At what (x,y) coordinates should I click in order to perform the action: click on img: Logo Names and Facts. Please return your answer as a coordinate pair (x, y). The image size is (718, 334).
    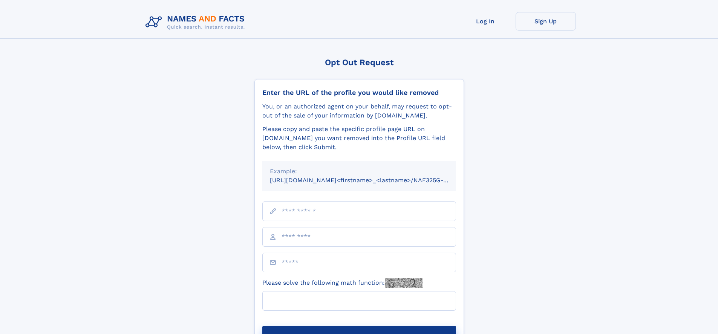
    Looking at the image, I should click on (197, 22).